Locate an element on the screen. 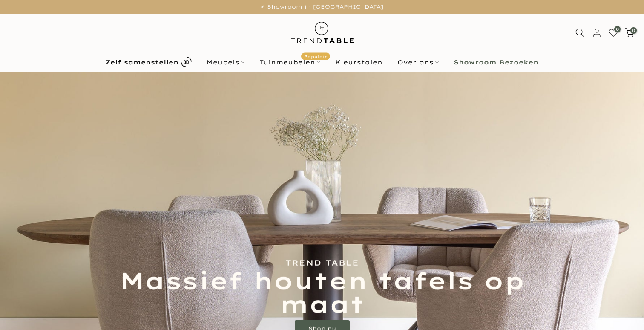 The height and width of the screenshot is (330, 644). span: Populair is located at coordinates (315, 56).